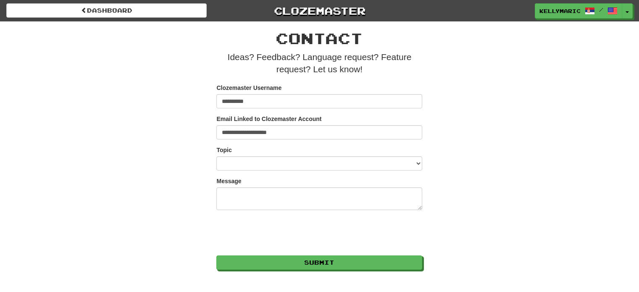  Describe the element at coordinates (269, 119) in the screenshot. I see `label: Email Linked to Clozemaster Account` at that location.